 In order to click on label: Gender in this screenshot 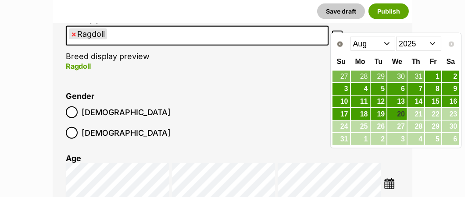, I will do `click(80, 96)`.